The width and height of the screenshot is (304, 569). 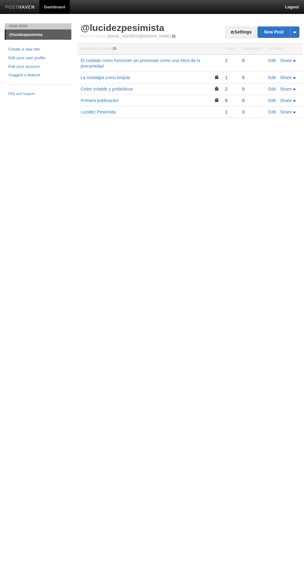 What do you see at coordinates (38, 94) in the screenshot?
I see `a: FAQ and Support` at bounding box center [38, 94].